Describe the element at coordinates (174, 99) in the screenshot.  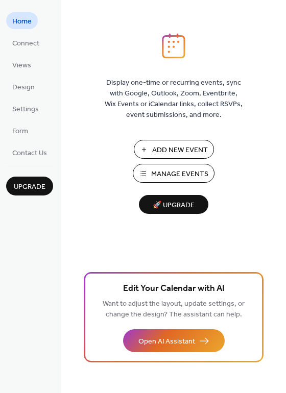
I see `span: Display one-time or recurring events, sync with Google, Outlook, Zoom, Eventbrite, Wix Events or ...` at that location.